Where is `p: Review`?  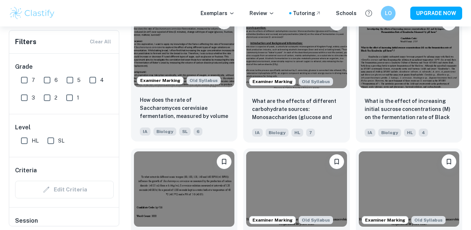
p: Review is located at coordinates (262, 13).